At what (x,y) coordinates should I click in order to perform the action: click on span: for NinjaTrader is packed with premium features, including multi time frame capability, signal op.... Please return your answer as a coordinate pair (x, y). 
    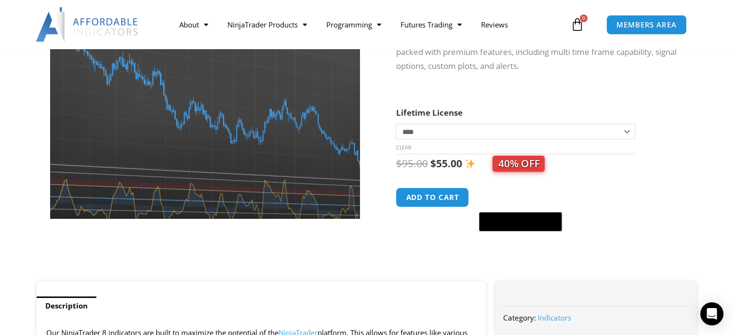
    Looking at the image, I should click on (536, 52).